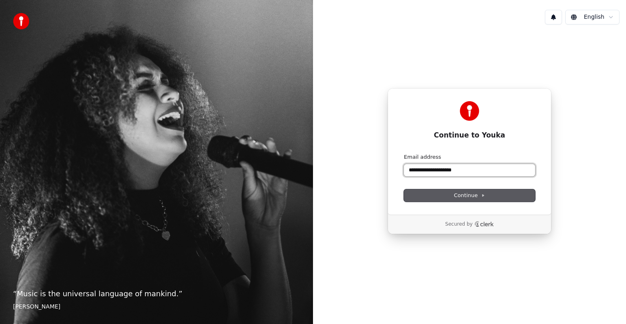  Describe the element at coordinates (470, 111) in the screenshot. I see `img: Youka` at that location.